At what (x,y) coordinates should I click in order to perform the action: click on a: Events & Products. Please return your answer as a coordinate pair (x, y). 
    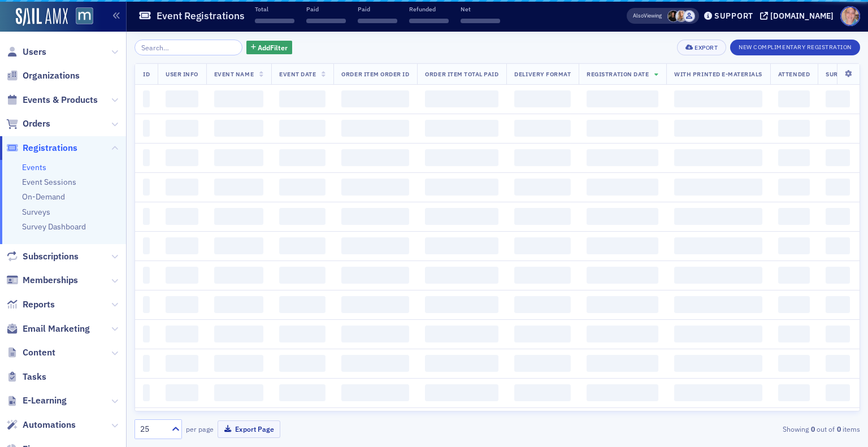
    Looking at the image, I should click on (52, 100).